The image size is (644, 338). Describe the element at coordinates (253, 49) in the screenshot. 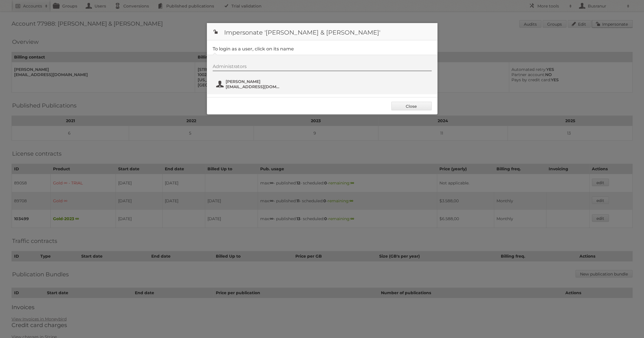

I see `legend: To login as a user, click on its name` at that location.